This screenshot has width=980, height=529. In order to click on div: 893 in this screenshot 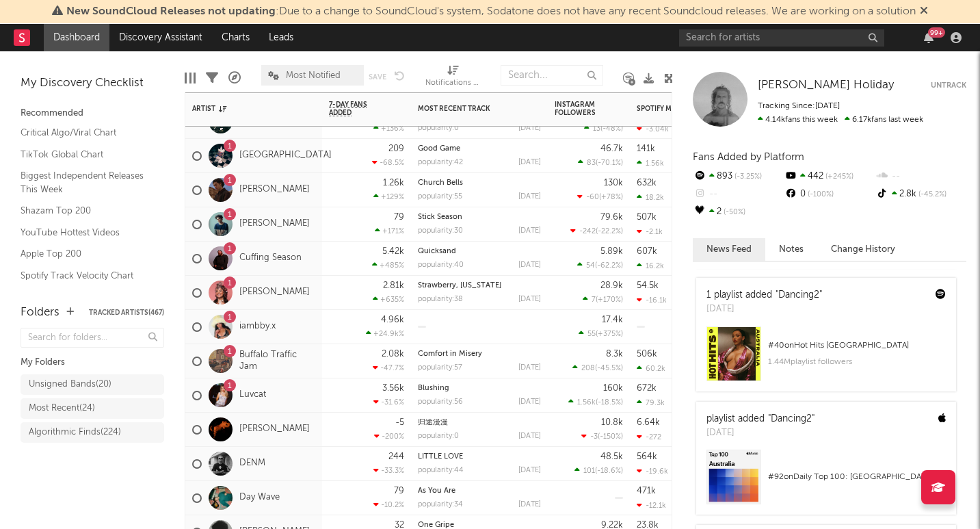, I will do `click(738, 176)`.